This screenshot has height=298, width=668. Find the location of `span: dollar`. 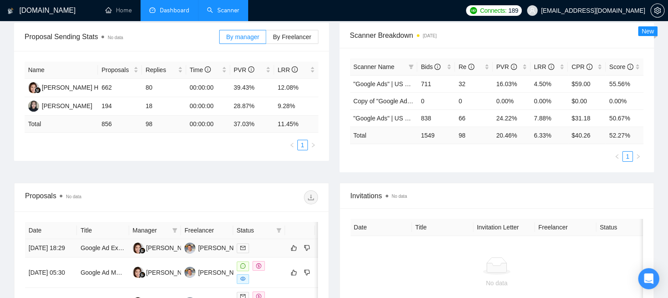

span: dollar is located at coordinates (259, 266).